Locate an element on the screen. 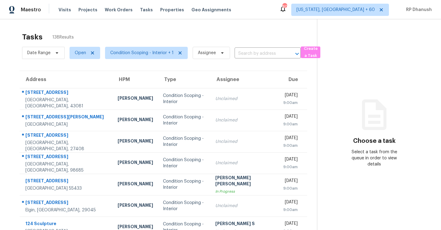 The image size is (441, 230). span: Assignee is located at coordinates (207, 53).